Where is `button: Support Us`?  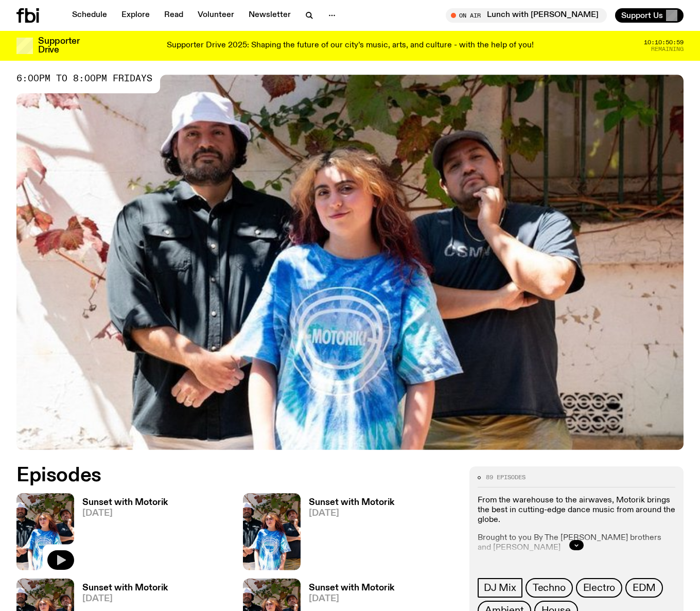
button: Support Us is located at coordinates (649, 15).